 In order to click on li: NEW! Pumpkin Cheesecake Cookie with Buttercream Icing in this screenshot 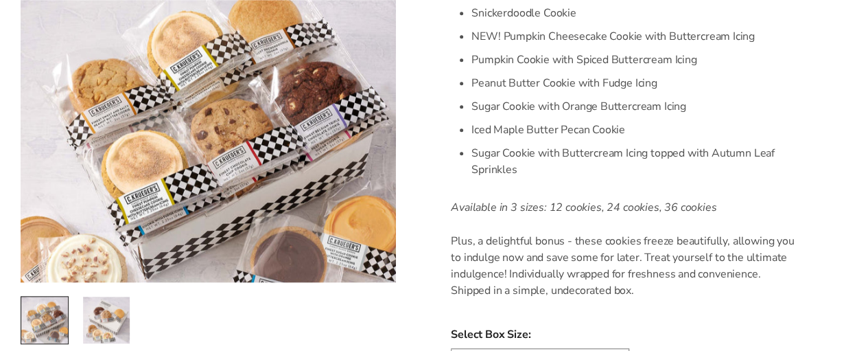, I will do `click(635, 36)`.